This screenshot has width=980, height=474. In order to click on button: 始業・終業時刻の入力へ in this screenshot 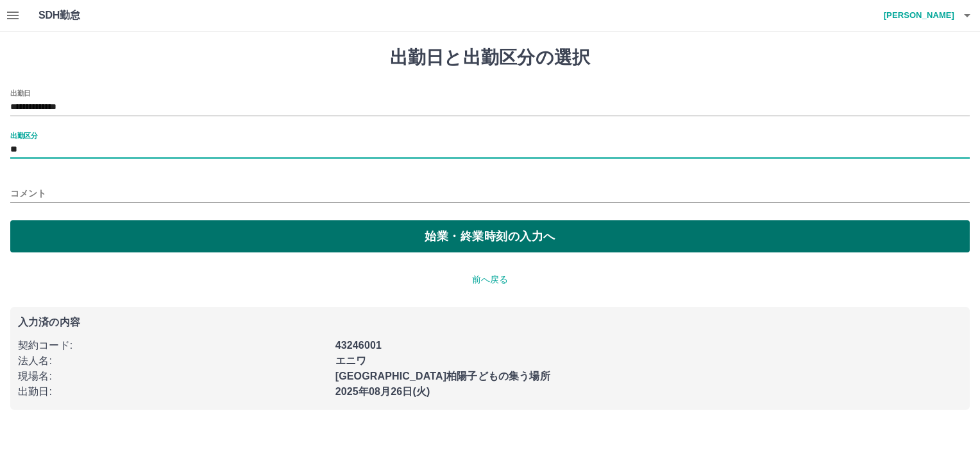, I will do `click(490, 237)`.